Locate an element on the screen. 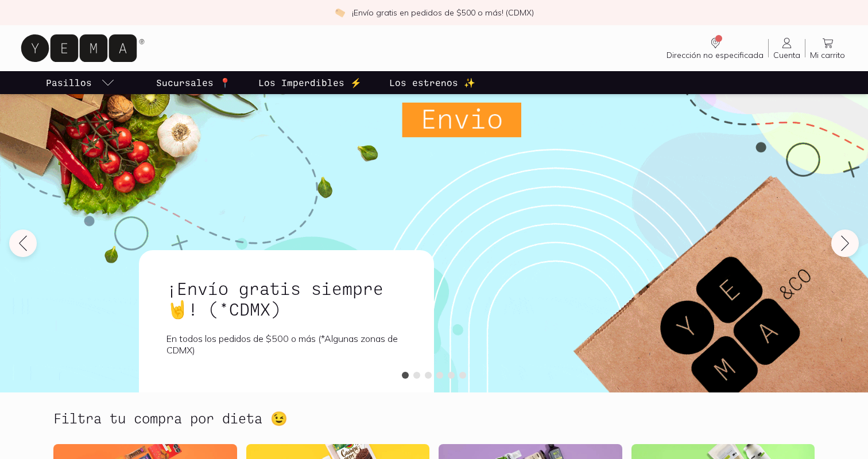  a: pasillo-todos-link is located at coordinates (80, 83).